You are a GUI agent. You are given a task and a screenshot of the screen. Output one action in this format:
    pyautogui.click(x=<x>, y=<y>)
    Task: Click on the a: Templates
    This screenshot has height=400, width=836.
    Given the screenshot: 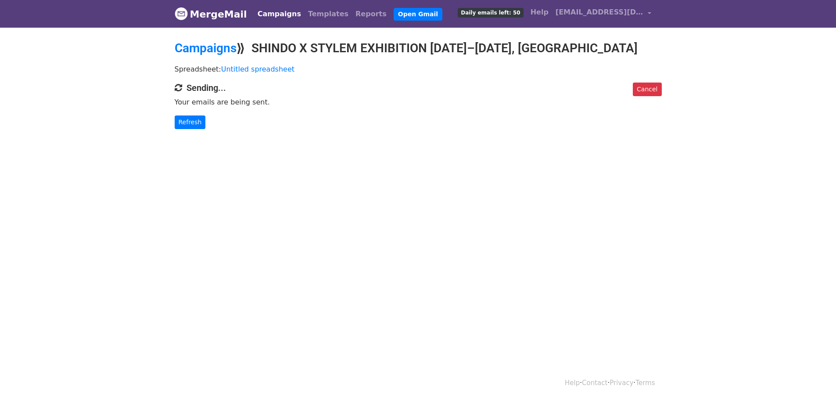 What is the action you would take?
    pyautogui.click(x=328, y=14)
    